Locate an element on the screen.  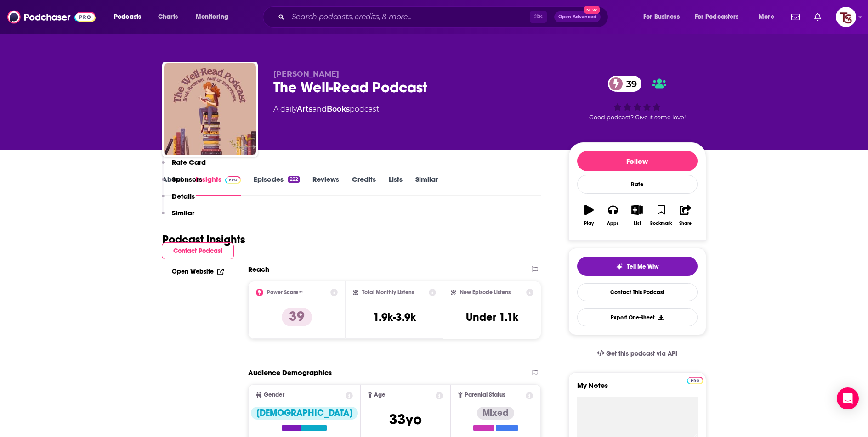
span: Gender is located at coordinates (274, 395).